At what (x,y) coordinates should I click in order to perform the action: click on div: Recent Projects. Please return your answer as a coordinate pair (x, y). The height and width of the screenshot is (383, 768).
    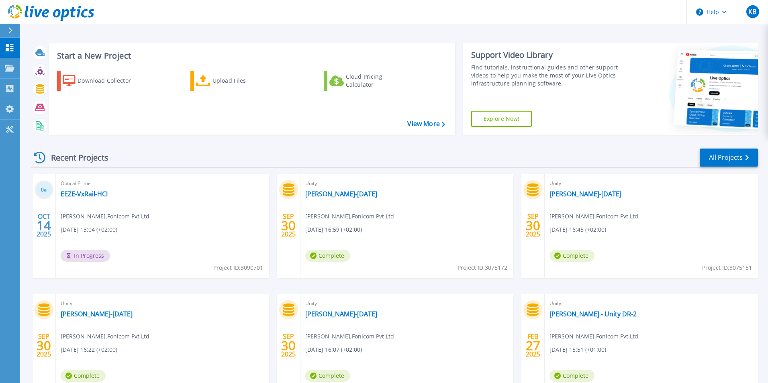
    Looking at the image, I should click on (75, 157).